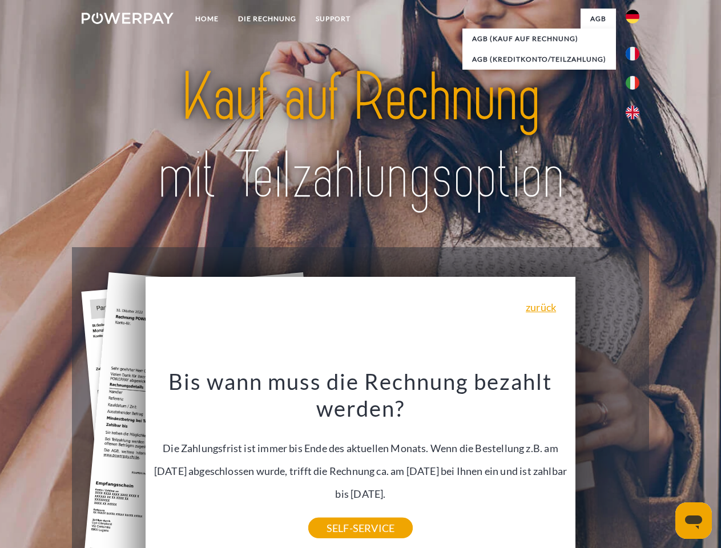 This screenshot has width=721, height=548. What do you see at coordinates (632, 17) in the screenshot?
I see `img: de` at bounding box center [632, 17].